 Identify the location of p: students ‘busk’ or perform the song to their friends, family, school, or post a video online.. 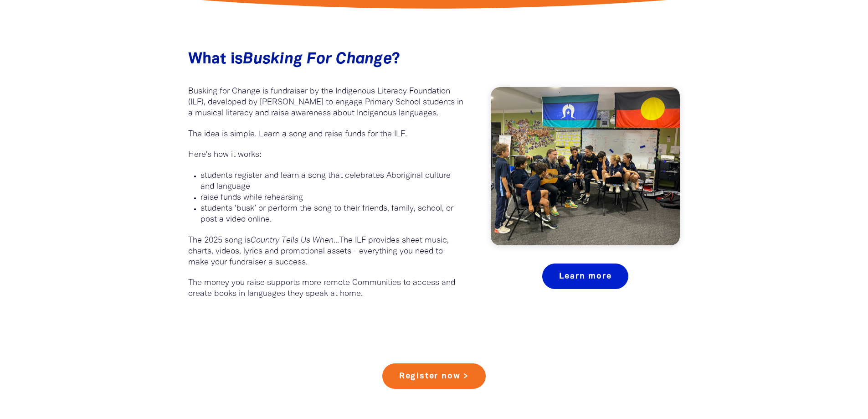
(332, 214).